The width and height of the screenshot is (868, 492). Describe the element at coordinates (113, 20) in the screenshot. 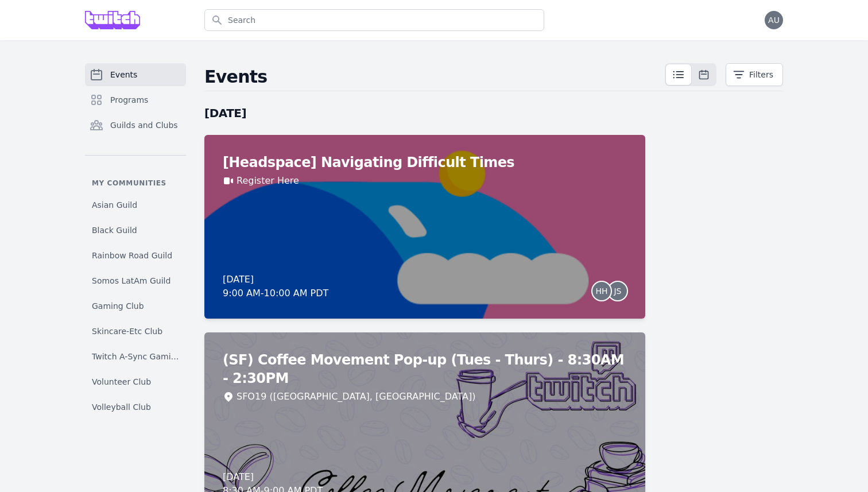

I see `img: Grove` at that location.